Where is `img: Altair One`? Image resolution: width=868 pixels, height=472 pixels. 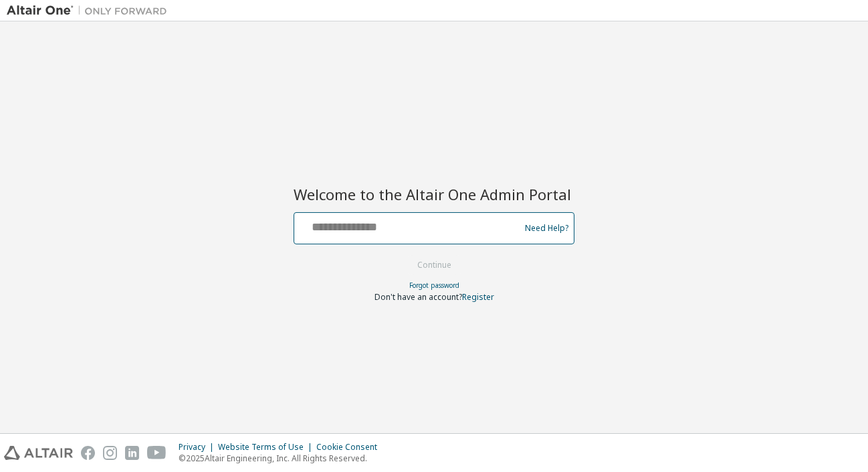 img: Altair One is located at coordinates (91, 11).